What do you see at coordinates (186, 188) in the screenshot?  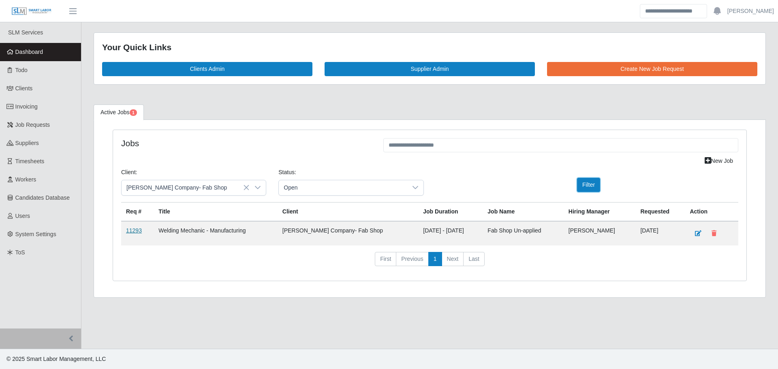 I see `span: Lee Company- Fab Shop` at bounding box center [186, 188].